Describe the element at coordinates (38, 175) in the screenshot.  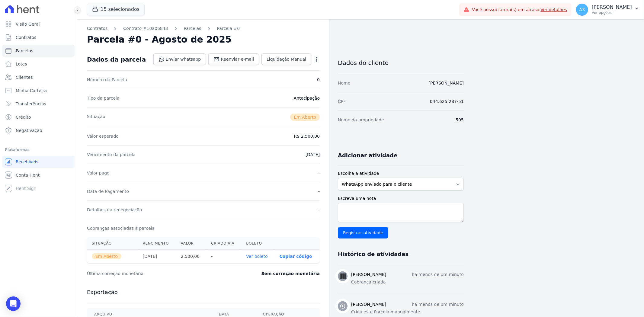
I see `a: Conta Hent` at that location.